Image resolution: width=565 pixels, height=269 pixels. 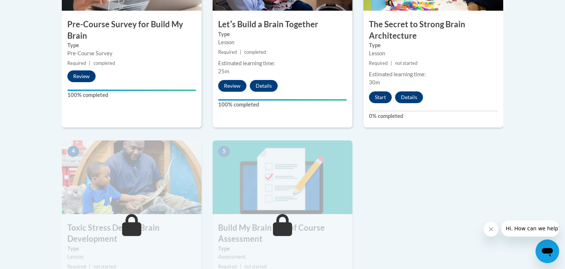 I want to click on button: Start, so click(x=380, y=97).